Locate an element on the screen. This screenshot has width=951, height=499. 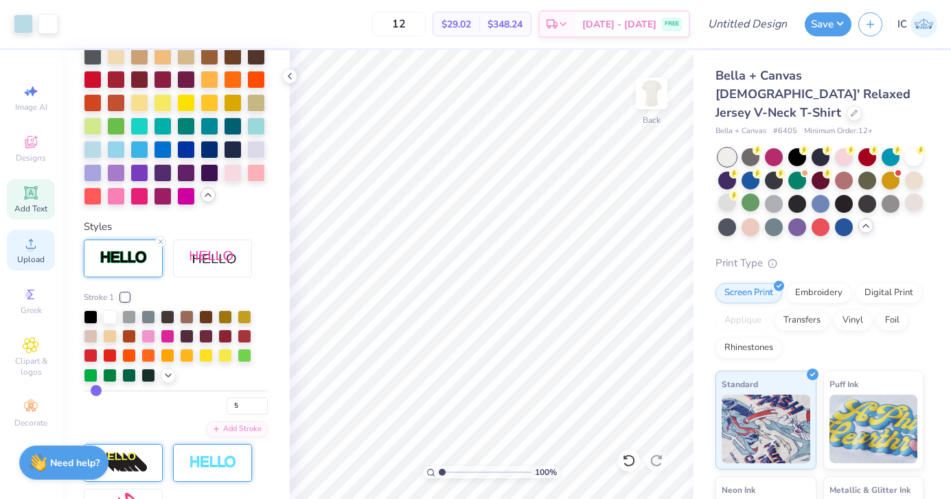
span: Puff Ink is located at coordinates (844, 384).